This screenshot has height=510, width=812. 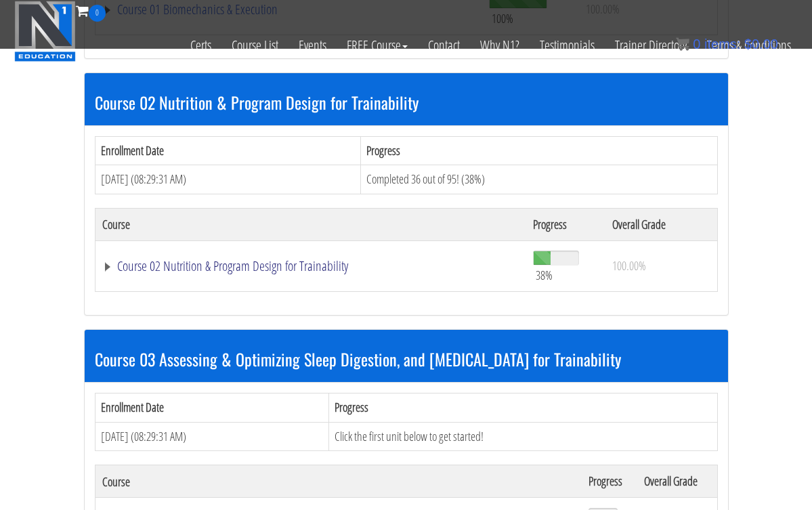 What do you see at coordinates (567, 45) in the screenshot?
I see `a: Testimonials` at bounding box center [567, 45].